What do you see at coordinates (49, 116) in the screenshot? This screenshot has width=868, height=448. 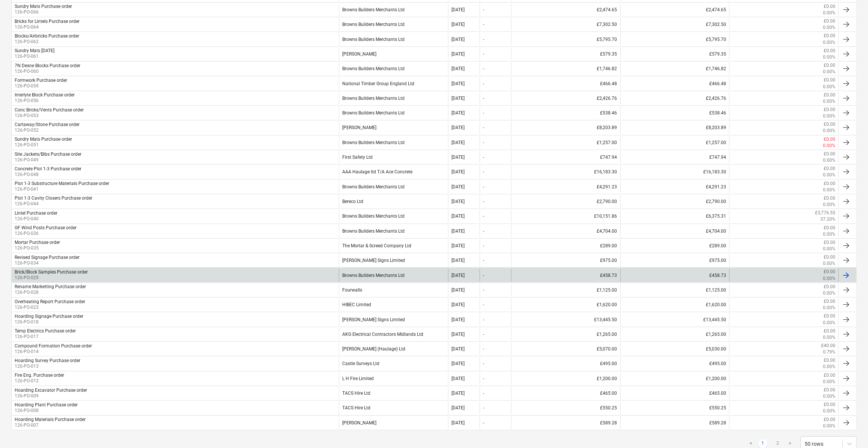 I see `p: 126-PO-053` at bounding box center [49, 116].